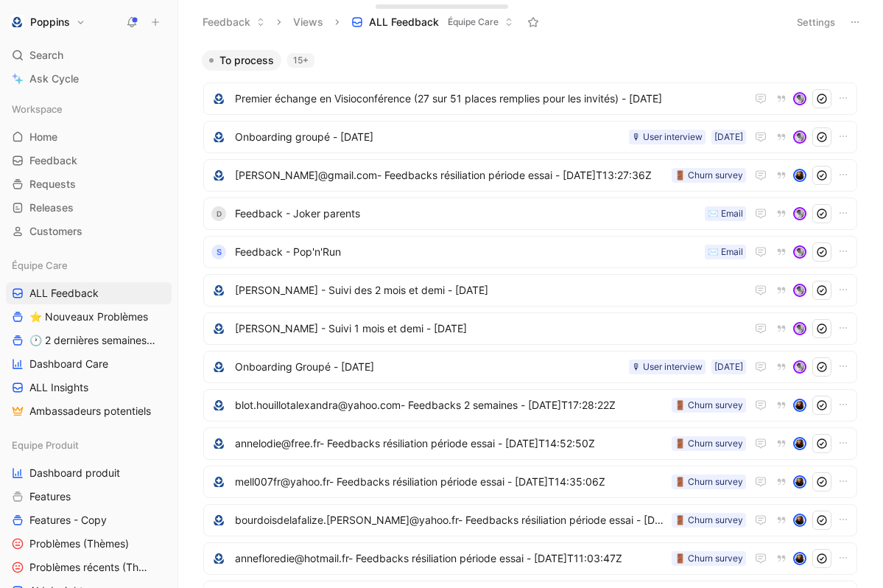  What do you see at coordinates (46, 55) in the screenshot?
I see `span: Search` at bounding box center [46, 55].